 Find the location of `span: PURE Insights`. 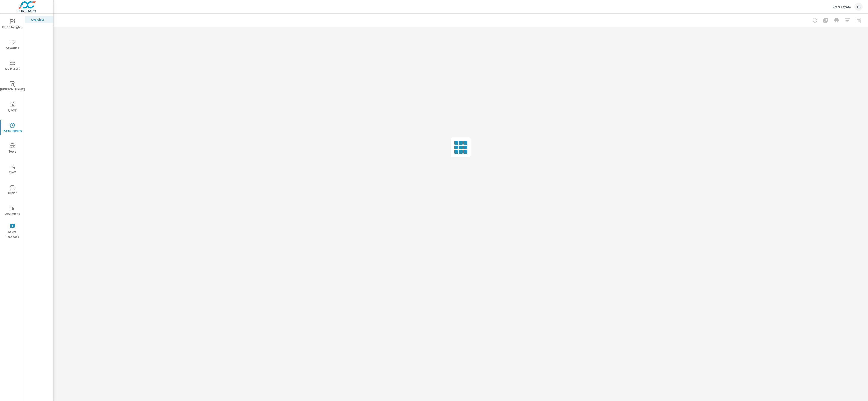

span: PURE Insights is located at coordinates (12, 25).